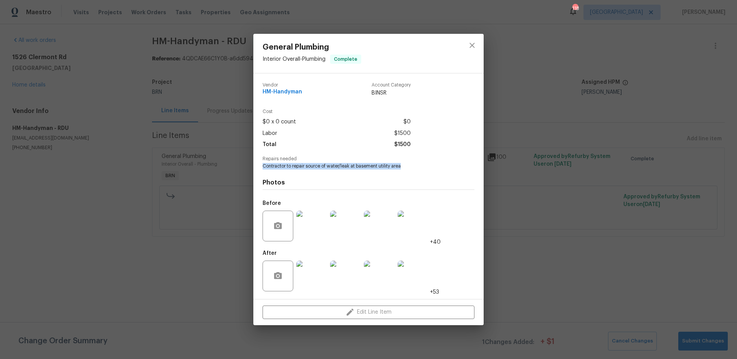 Image resolution: width=737 pixels, height=359 pixels. Describe the element at coordinates (337, 111) in the screenshot. I see `span: Cost` at that location.